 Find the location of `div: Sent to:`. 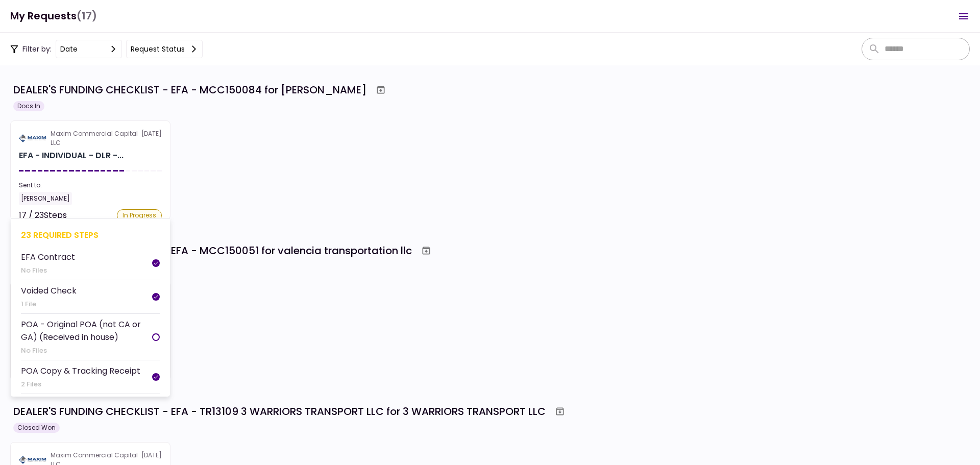

div: Sent to: is located at coordinates (91, 185).